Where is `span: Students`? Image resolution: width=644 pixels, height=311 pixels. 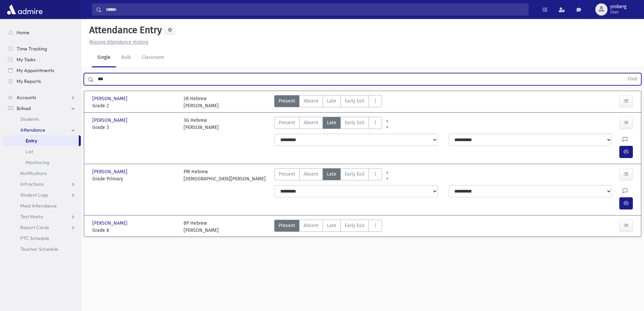 span: Students is located at coordinates (29, 119).